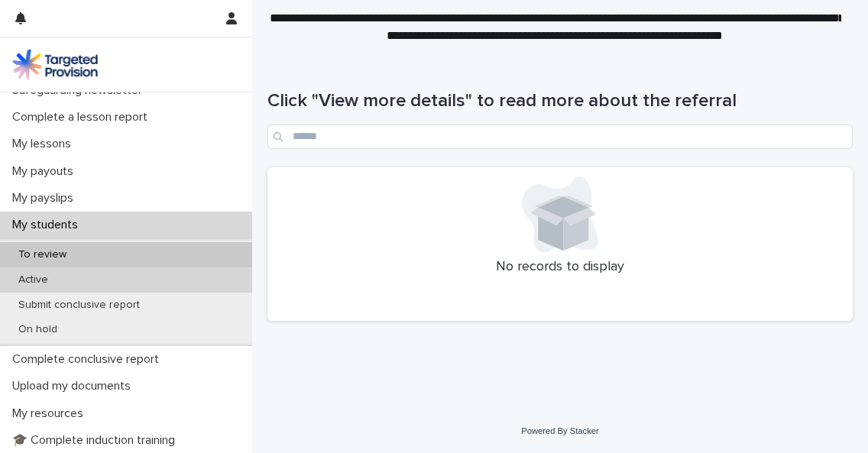 The image size is (868, 453). I want to click on p: To review, so click(42, 254).